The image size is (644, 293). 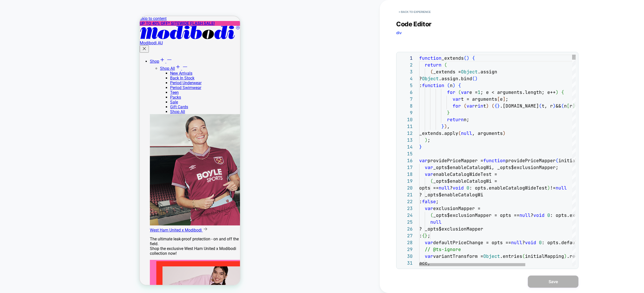 I want to click on div: 13, so click(x=406, y=140).